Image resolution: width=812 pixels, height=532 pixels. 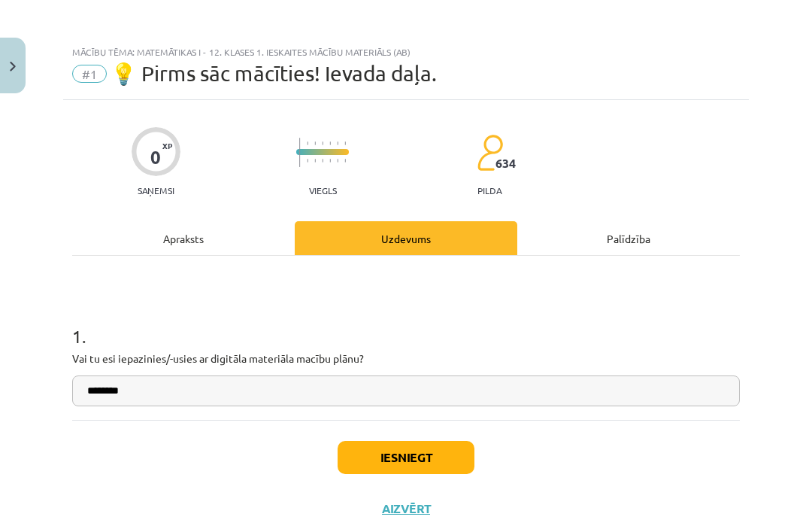 What do you see at coordinates (300, 152) in the screenshot?
I see `img: icon-long-line-d9ea69661e0d244f92f715978eff75569469978d946b2353a9bb055b3ed8787d.svg` at bounding box center [300, 152].